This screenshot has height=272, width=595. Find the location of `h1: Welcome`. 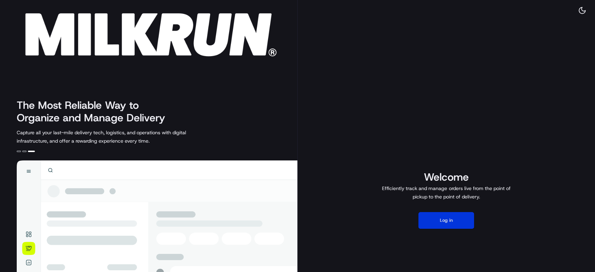

h1: Welcome is located at coordinates (446, 177).